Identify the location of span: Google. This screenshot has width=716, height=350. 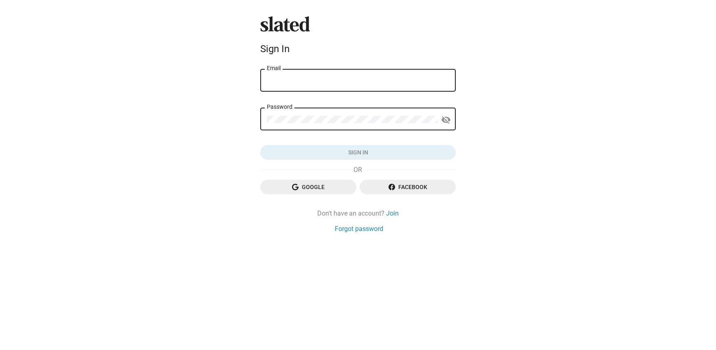
(309, 187).